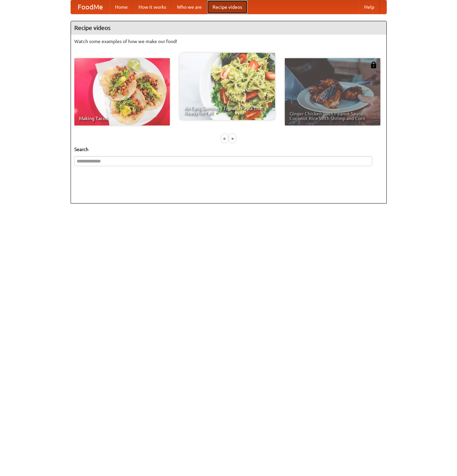 The width and height of the screenshot is (457, 476). What do you see at coordinates (90, 7) in the screenshot?
I see `a: FoodMe` at bounding box center [90, 7].